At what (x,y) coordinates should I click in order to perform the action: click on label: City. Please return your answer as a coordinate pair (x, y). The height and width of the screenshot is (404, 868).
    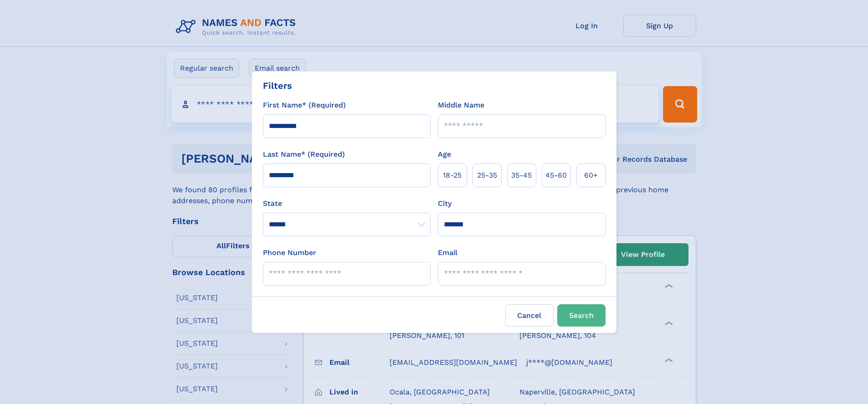
    Looking at the image, I should click on (445, 203).